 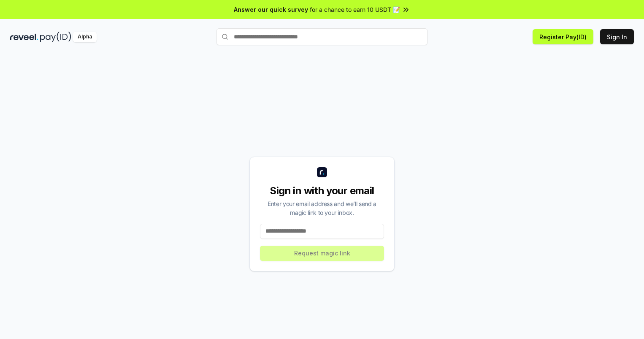 What do you see at coordinates (24, 37) in the screenshot?
I see `img: reveel_dark` at bounding box center [24, 37].